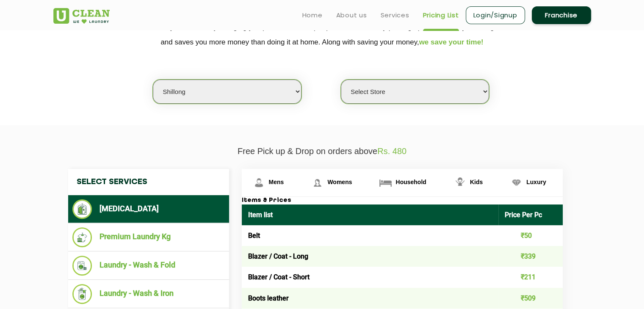 The width and height of the screenshot is (644, 309). Describe the element at coordinates (322, 34) in the screenshot. I see `p: We make Laundry affordable by charging you per kilo and not per piece. Our monthly package pricin...` at that location.